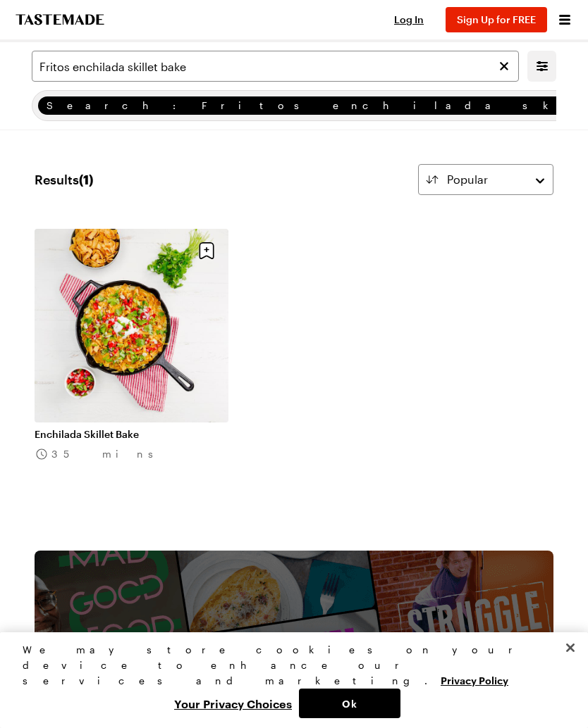  What do you see at coordinates (232, 704) in the screenshot?
I see `button: Your Privacy Choices` at bounding box center [232, 704].